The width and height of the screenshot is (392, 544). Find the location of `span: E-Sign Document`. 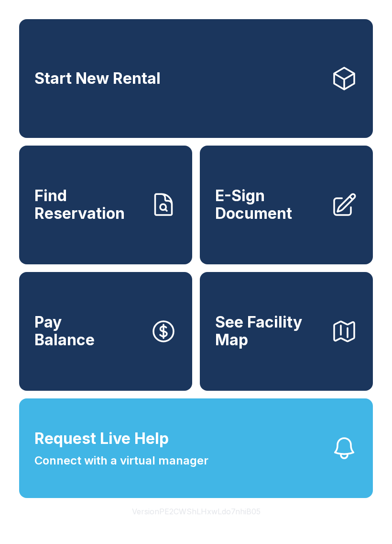

span: E-Sign Document is located at coordinates (269, 204).